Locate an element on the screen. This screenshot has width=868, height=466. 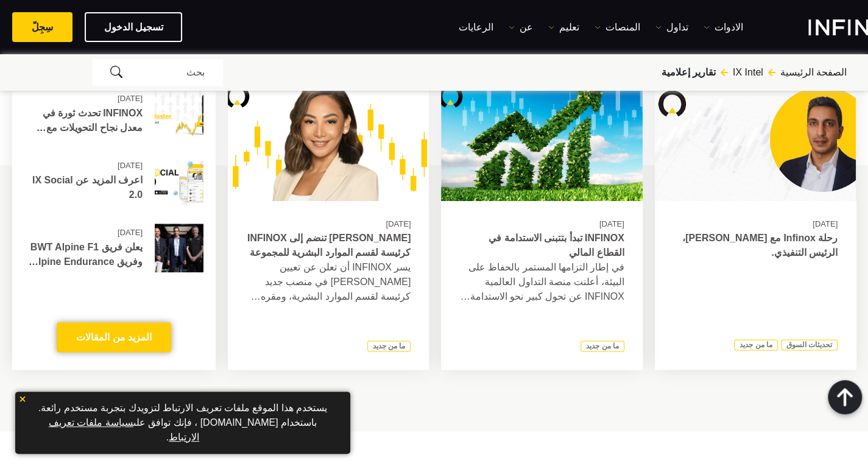
a: الادوات is located at coordinates (723, 27).